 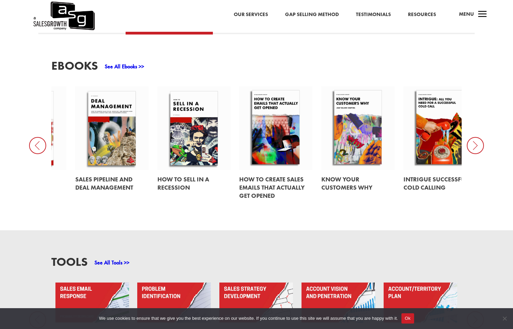 I want to click on a: Testimonials, so click(x=373, y=15).